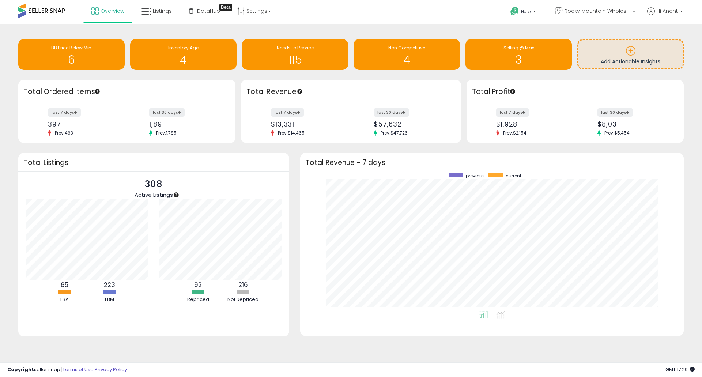 The image size is (702, 377). What do you see at coordinates (198, 299) in the screenshot?
I see `div: Repriced` at bounding box center [198, 299].